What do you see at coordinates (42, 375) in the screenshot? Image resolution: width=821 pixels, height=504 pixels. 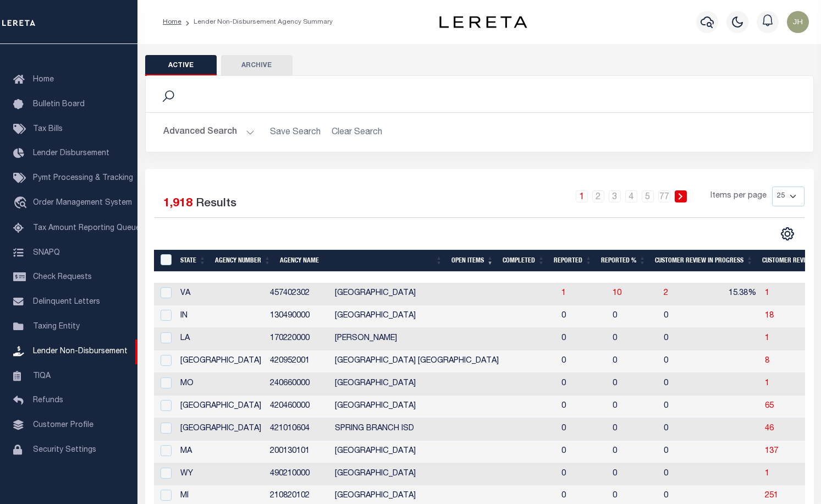 I see `span: TIQA` at bounding box center [42, 375].